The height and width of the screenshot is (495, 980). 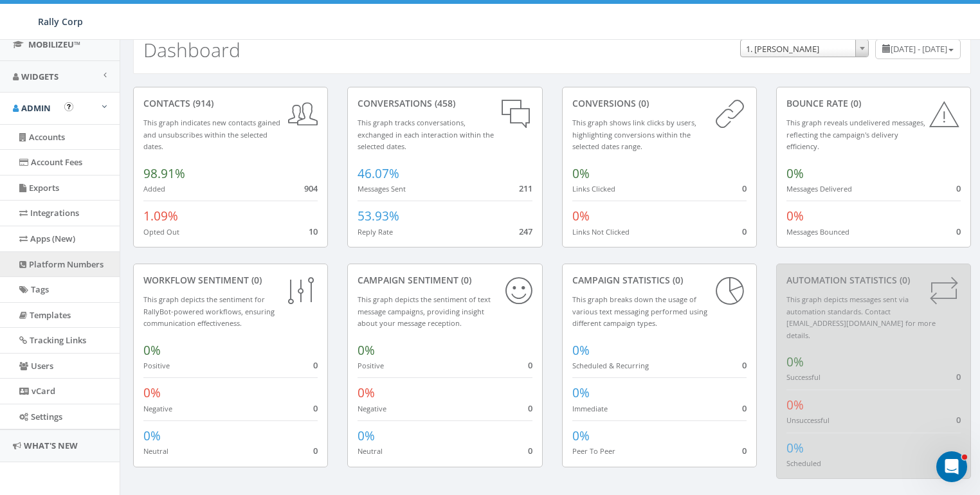 What do you see at coordinates (164, 174) in the screenshot?
I see `span: 98.91%` at bounding box center [164, 174].